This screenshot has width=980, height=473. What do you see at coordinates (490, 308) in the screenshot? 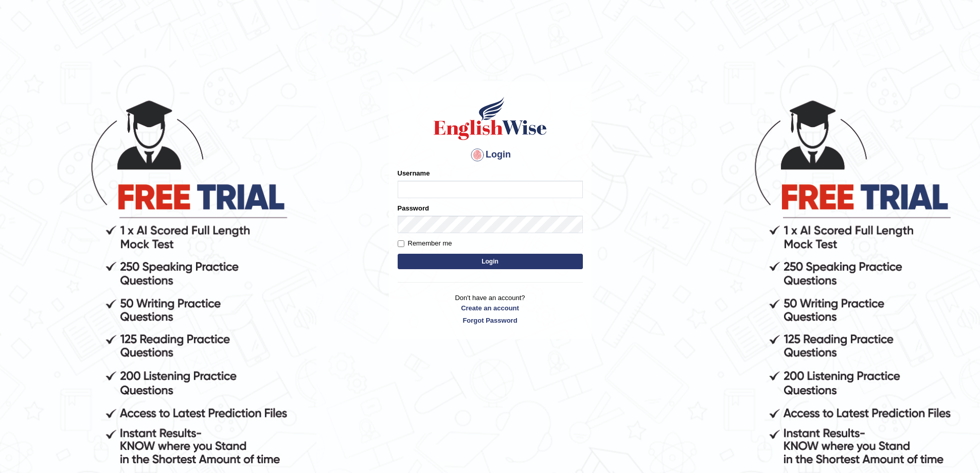
I see `a: Create an account` at bounding box center [490, 308].